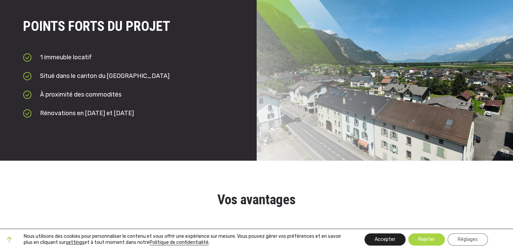 The width and height of the screenshot is (513, 250). Describe the element at coordinates (144, 57) in the screenshot. I see `li: 1 immeuble locatif` at that location.